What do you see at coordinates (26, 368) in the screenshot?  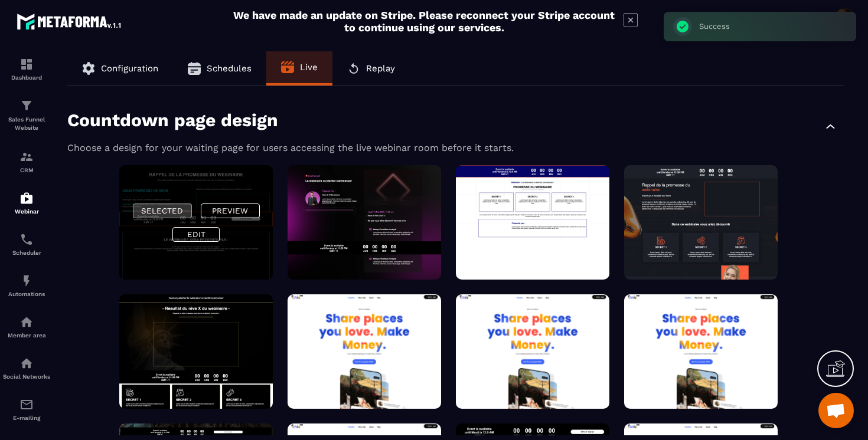 I see `a: social-networksocial-networkSocial Networks` at bounding box center [26, 368].